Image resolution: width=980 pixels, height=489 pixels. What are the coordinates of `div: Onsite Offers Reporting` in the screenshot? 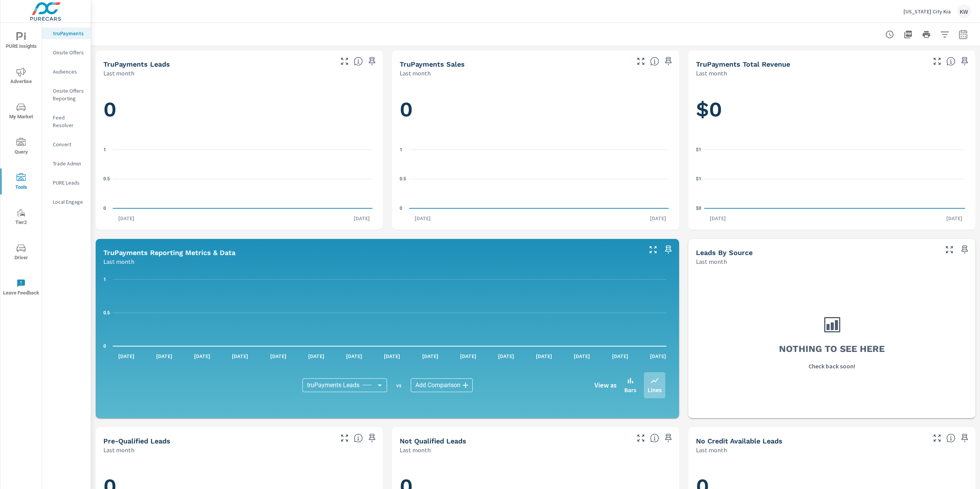 It's located at (66, 95).